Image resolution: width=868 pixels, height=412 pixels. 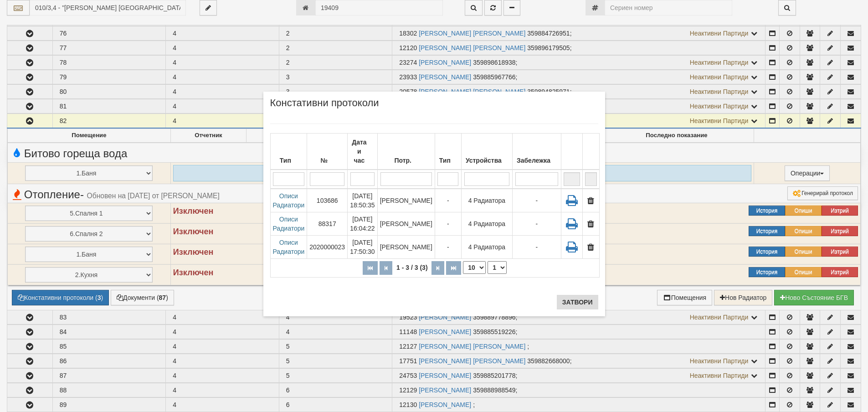 What do you see at coordinates (536, 152) in the screenshot?
I see `th: Забележка: No sort applied, activate to apply an ascending sort` at bounding box center [536, 152].